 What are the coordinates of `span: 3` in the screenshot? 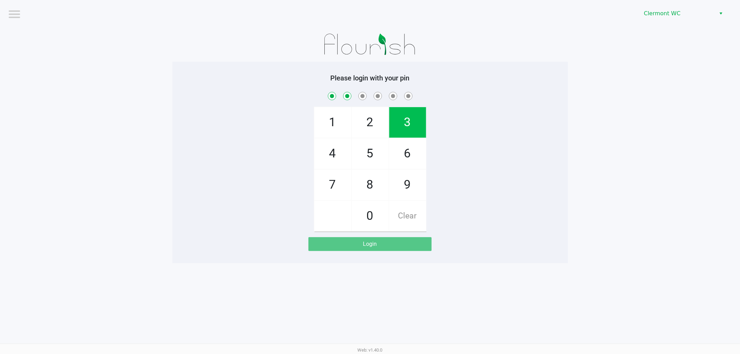 It's located at (407, 122).